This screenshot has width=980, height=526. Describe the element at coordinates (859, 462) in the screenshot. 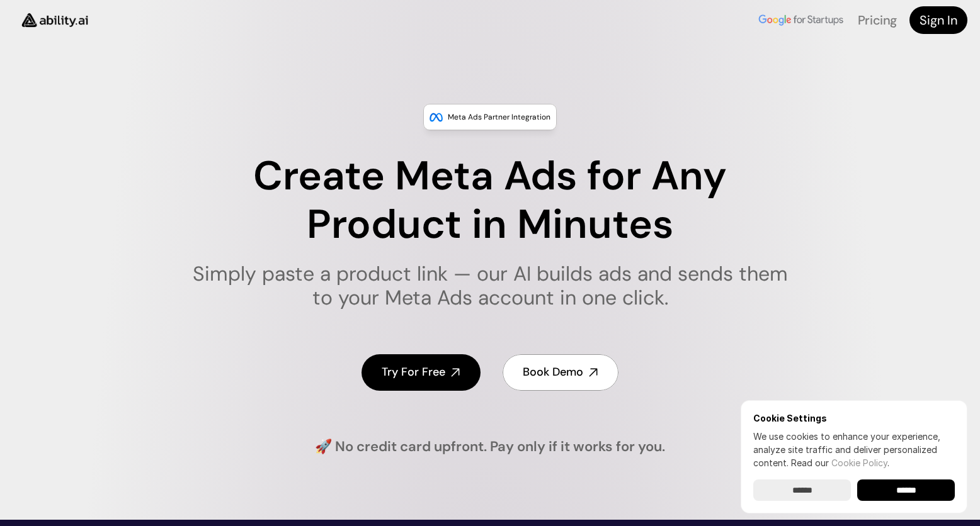

I see `a: Cookie Policy` at that location.